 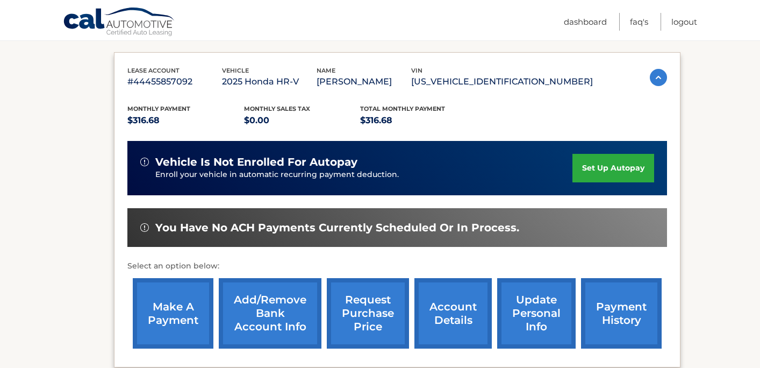 I want to click on a: account details, so click(x=453, y=313).